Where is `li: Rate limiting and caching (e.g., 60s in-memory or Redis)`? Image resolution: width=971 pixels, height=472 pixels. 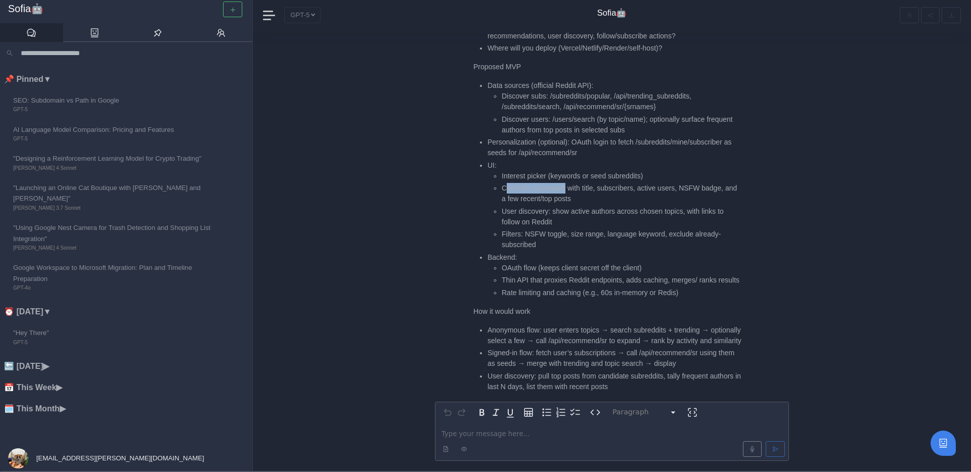 li: Rate limiting and caching (e.g., 60s in-memory or Redis) is located at coordinates (621, 293).